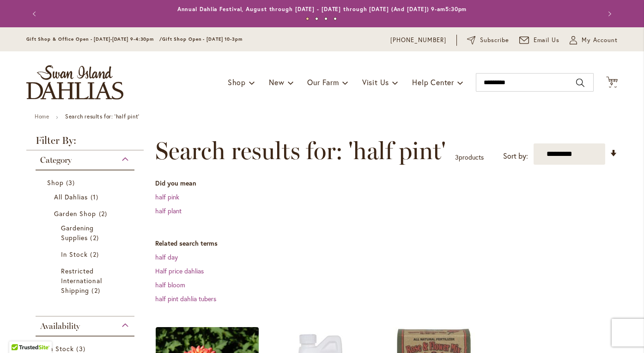 The height and width of the screenshot is (353, 644). I want to click on span: Availability, so click(60, 326).